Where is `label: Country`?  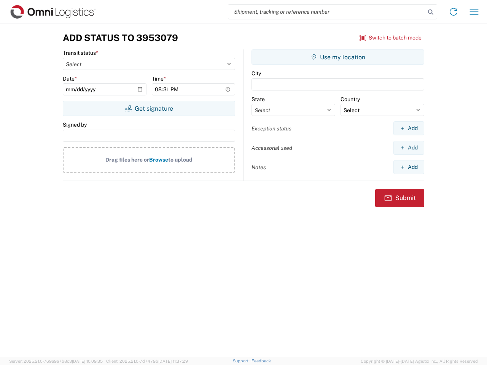 label: Country is located at coordinates (350, 99).